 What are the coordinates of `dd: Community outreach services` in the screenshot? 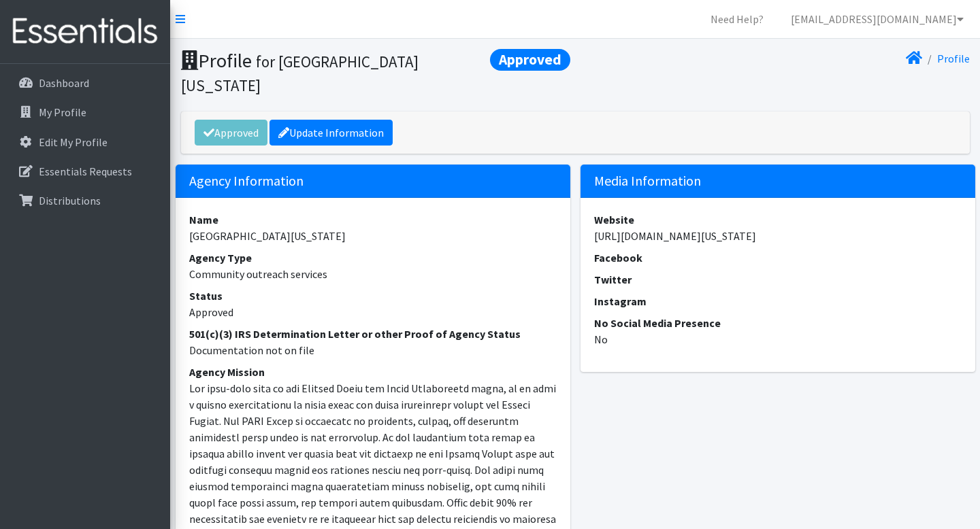 It's located at (373, 274).